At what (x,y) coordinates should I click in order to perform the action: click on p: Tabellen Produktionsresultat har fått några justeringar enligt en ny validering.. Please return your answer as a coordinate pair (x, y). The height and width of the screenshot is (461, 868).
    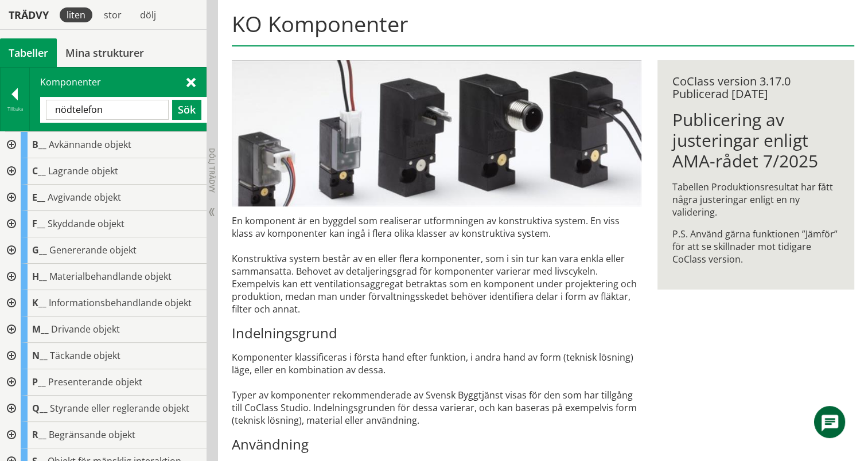
    Looking at the image, I should click on (756, 200).